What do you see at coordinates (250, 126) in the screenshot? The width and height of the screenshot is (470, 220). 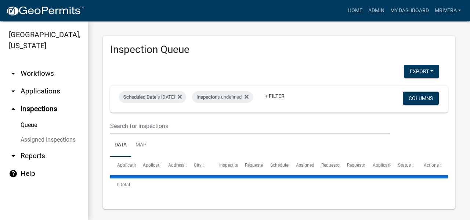 I see `input: Search for inspections` at bounding box center [250, 126].